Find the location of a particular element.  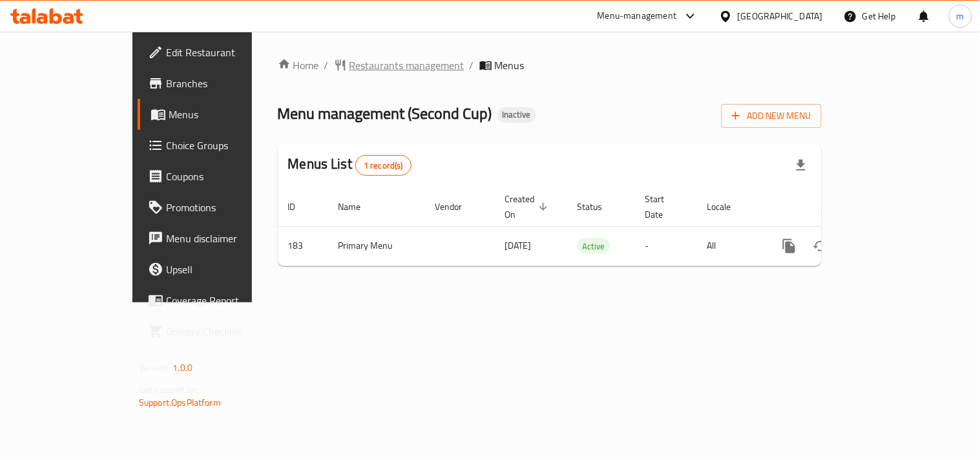

button: Change Status is located at coordinates (821, 246).